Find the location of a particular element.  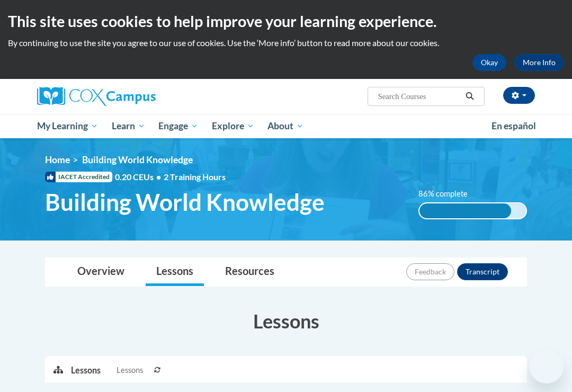

button: Search is located at coordinates (469, 96).